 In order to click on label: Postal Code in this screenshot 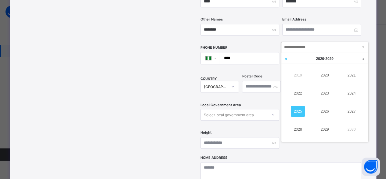, I will do `click(252, 76)`.